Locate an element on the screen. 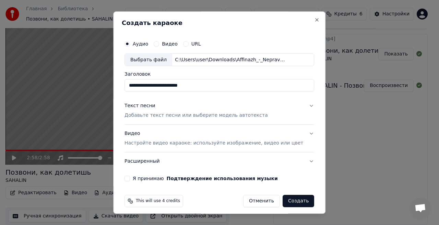  h2: Создать караоке is located at coordinates (219, 23).